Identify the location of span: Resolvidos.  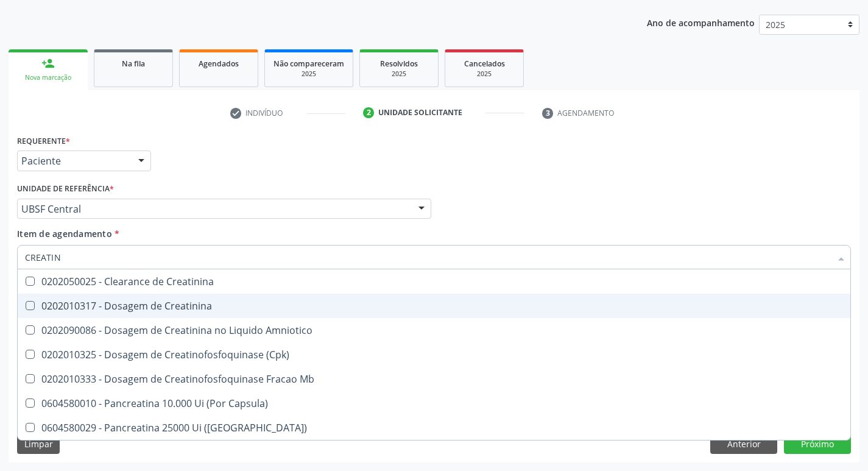
(399, 64).